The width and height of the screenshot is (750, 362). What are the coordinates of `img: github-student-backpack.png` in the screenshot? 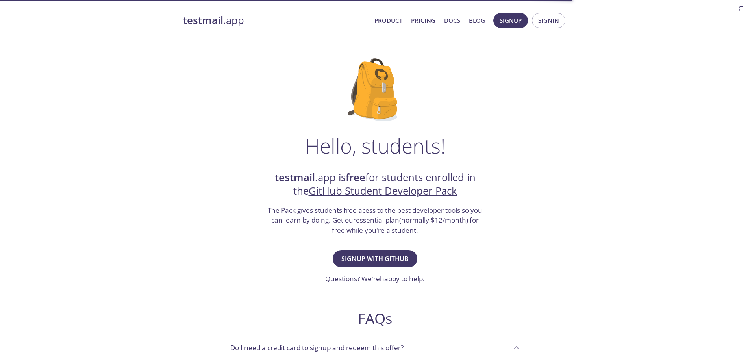 It's located at (375, 90).